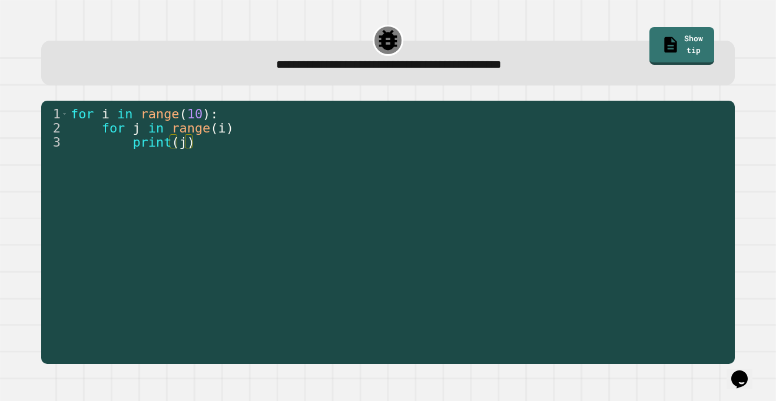 The height and width of the screenshot is (401, 776). Describe the element at coordinates (194, 114) in the screenshot. I see `span: 10` at that location.